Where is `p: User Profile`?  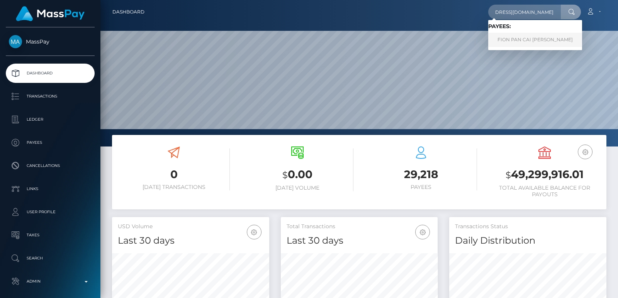 p: User Profile is located at coordinates (50, 212).